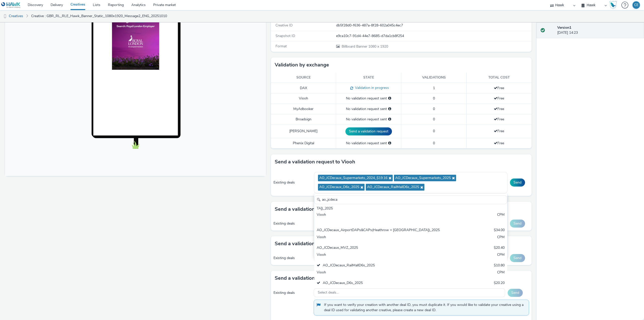  Describe the element at coordinates (369, 132) in the screenshot. I see `button: Send a validation request` at that location.